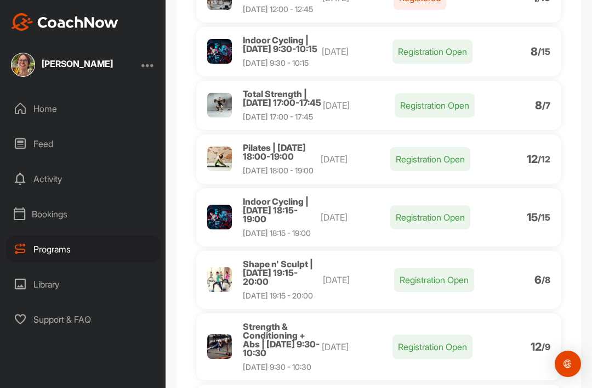  What do you see at coordinates (65, 22) in the screenshot?
I see `img: CoachNow` at bounding box center [65, 22].